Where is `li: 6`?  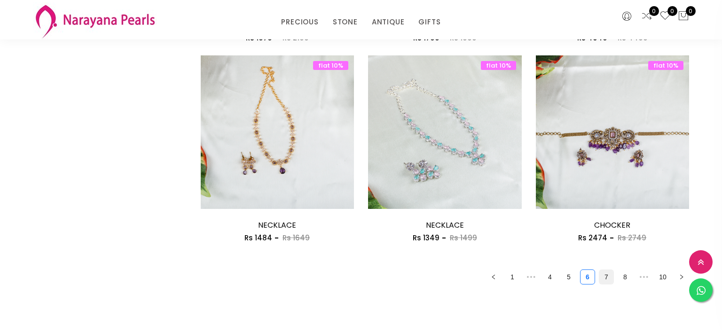
li: 6 is located at coordinates (588, 277).